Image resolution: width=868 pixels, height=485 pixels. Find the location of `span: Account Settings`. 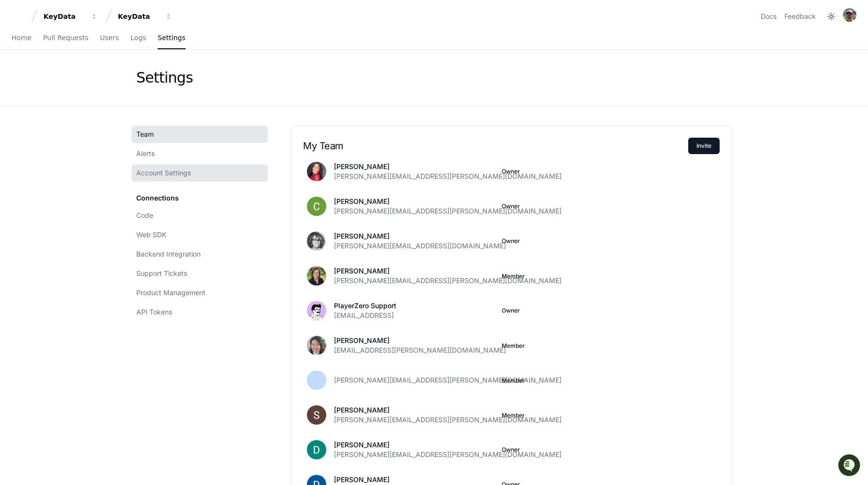

span: Account Settings is located at coordinates (163, 173).